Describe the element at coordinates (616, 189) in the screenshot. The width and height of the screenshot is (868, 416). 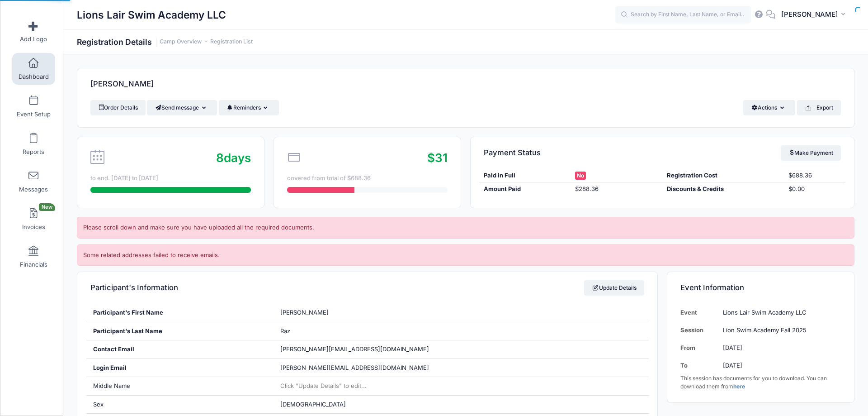
I see `div: $288.36` at that location.